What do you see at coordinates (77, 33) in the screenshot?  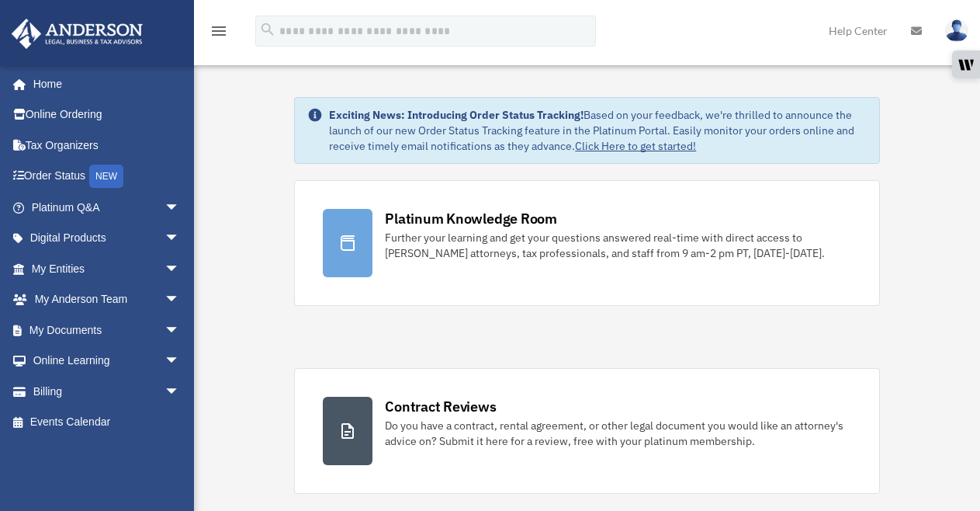 I see `img: Anderson Advisors Platinum Portal` at bounding box center [77, 33].